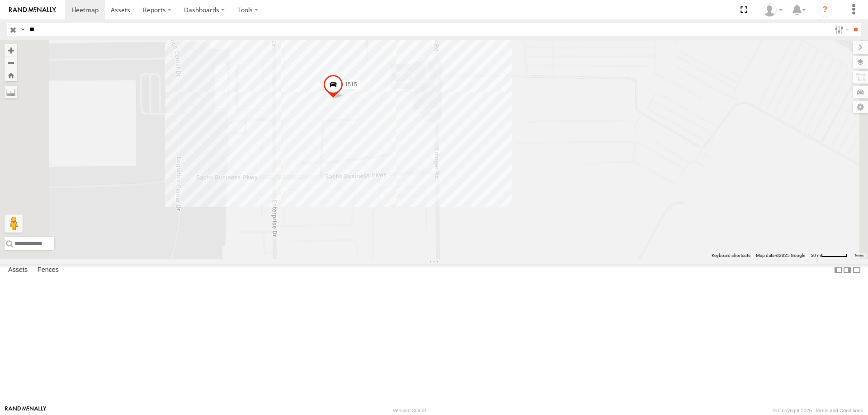 Image resolution: width=868 pixels, height=415 pixels. What do you see at coordinates (818, 411) in the screenshot?
I see `div: © Copyright 2025 -` at bounding box center [818, 411].